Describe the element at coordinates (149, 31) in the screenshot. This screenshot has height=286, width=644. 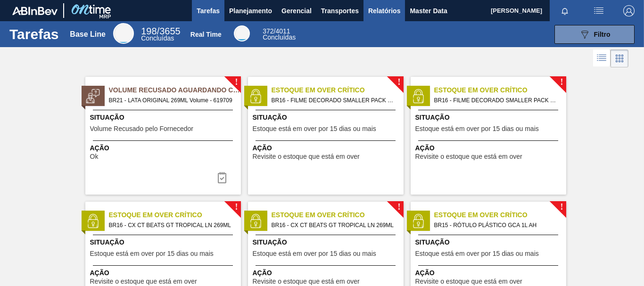
I see `span: 198` at that location.